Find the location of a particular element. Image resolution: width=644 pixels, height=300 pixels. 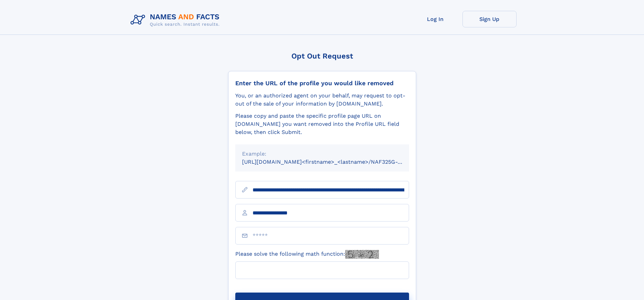

a: Log In is located at coordinates (436, 19).